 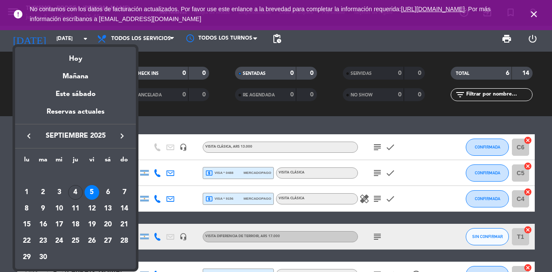 What do you see at coordinates (27, 225) in the screenshot?
I see `td: 15 de septiembre de 2025` at bounding box center [27, 225].